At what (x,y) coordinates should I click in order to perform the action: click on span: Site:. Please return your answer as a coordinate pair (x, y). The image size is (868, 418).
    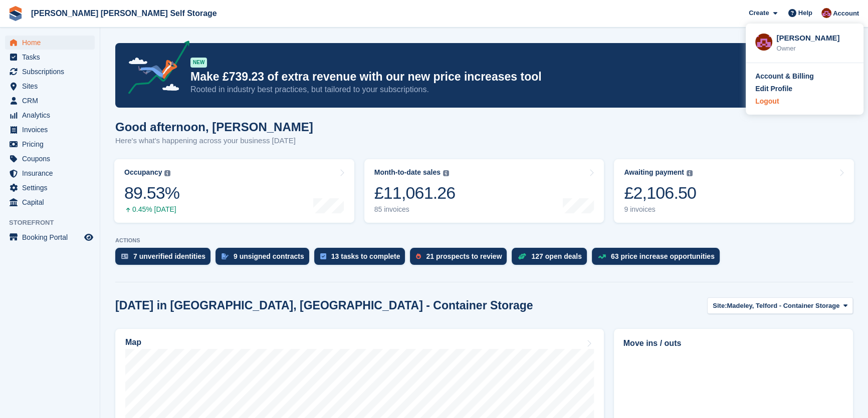
    Looking at the image, I should click on (720, 306).